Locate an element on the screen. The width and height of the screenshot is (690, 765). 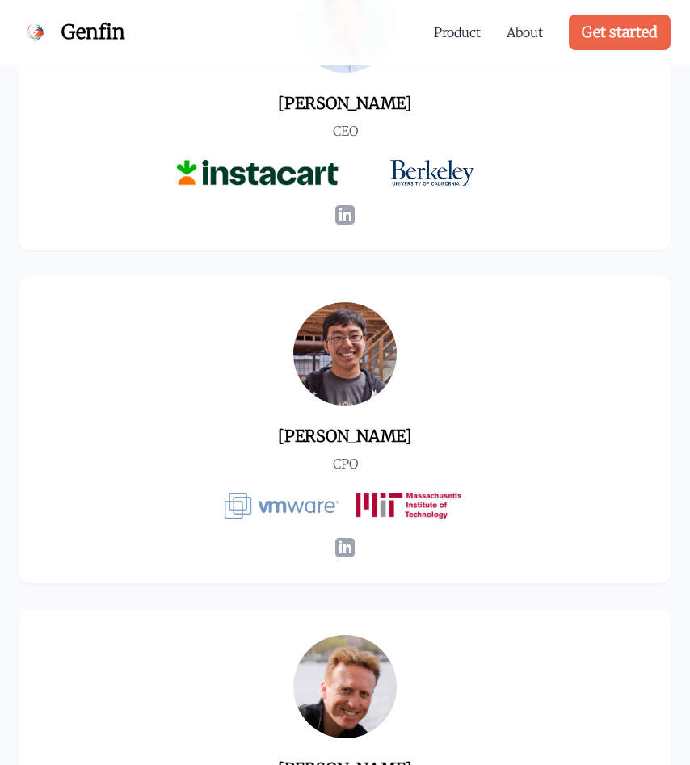
a: About is located at coordinates (524, 32).